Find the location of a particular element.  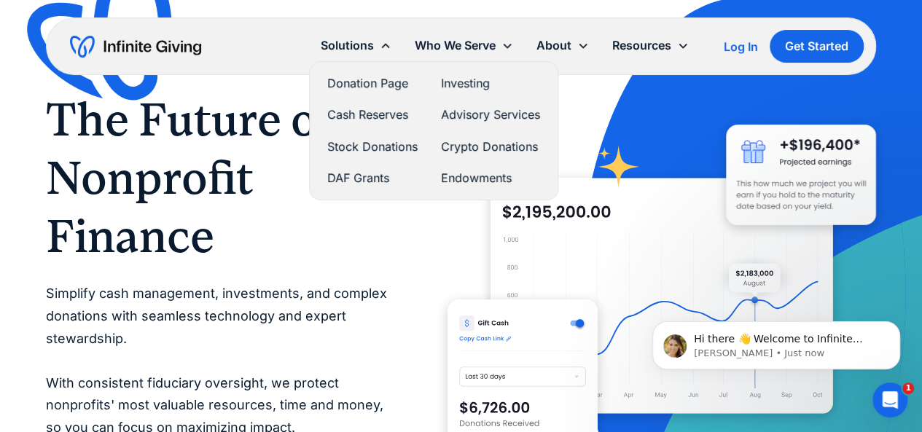

span: 1 is located at coordinates (908, 389).